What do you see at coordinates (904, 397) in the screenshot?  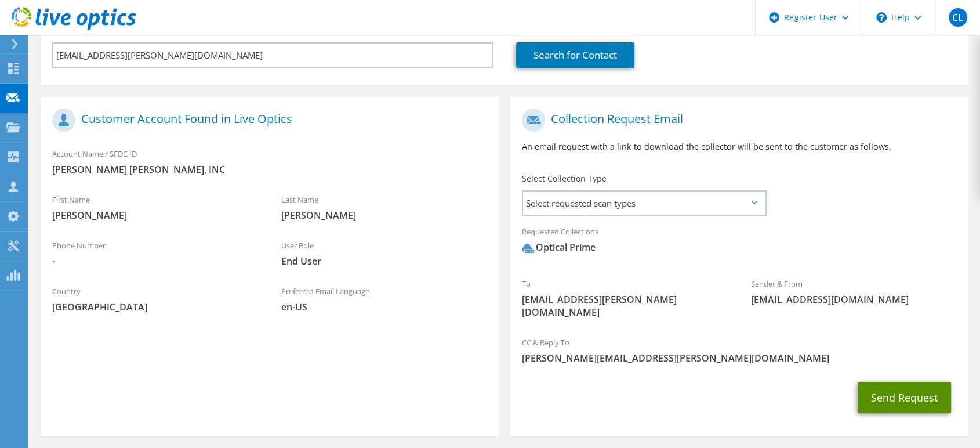 I see `button: Send Request` at bounding box center [904, 397].